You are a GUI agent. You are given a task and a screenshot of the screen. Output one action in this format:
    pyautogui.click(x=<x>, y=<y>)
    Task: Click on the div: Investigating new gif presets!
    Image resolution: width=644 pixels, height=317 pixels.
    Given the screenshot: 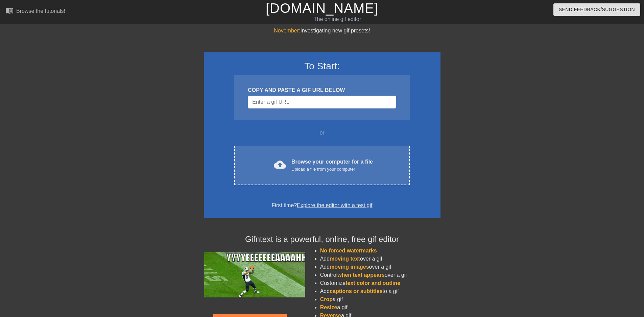 What is the action you would take?
    pyautogui.click(x=322, y=31)
    